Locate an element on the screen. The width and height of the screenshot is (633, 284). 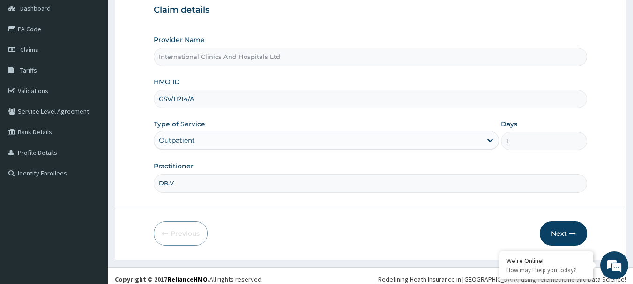
span: Dashboard is located at coordinates (35, 8).